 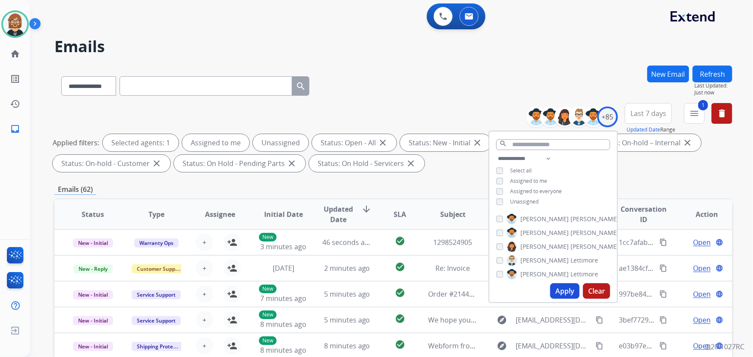 What do you see at coordinates (468, 320) in the screenshot?
I see `span: We hope you’re loving it!` at bounding box center [468, 320].